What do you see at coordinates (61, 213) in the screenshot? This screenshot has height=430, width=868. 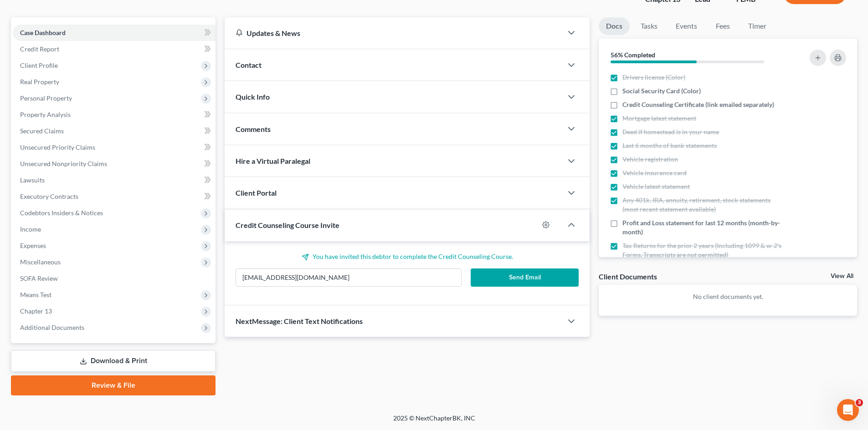 I see `span: Codebtors Insiders & Notices` at bounding box center [61, 213].